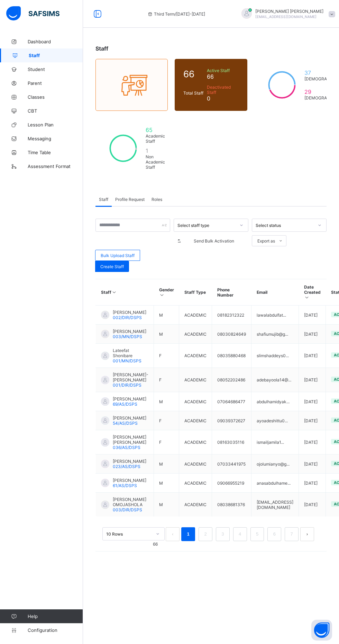  What do you see at coordinates (55, 630) in the screenshot?
I see `span: Configuration` at bounding box center [55, 630].